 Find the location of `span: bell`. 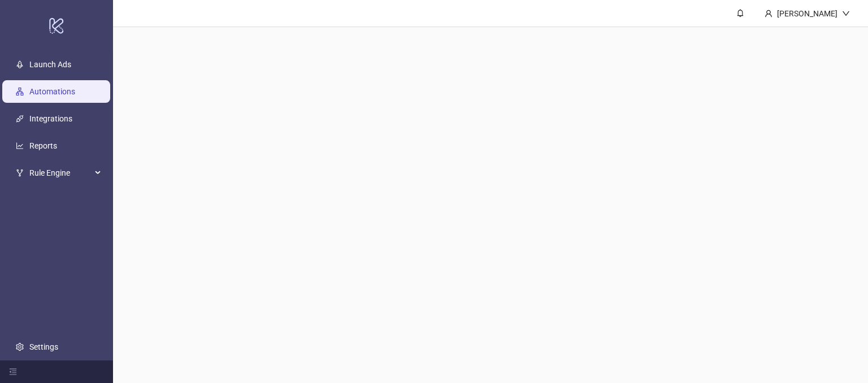

span: bell is located at coordinates (740, 13).